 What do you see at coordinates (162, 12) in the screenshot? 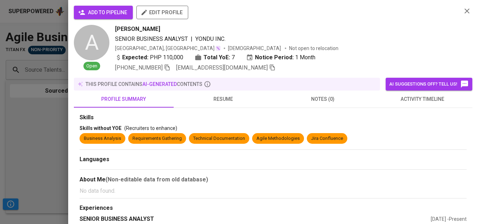
I see `span: edit profile` at bounding box center [162, 12].